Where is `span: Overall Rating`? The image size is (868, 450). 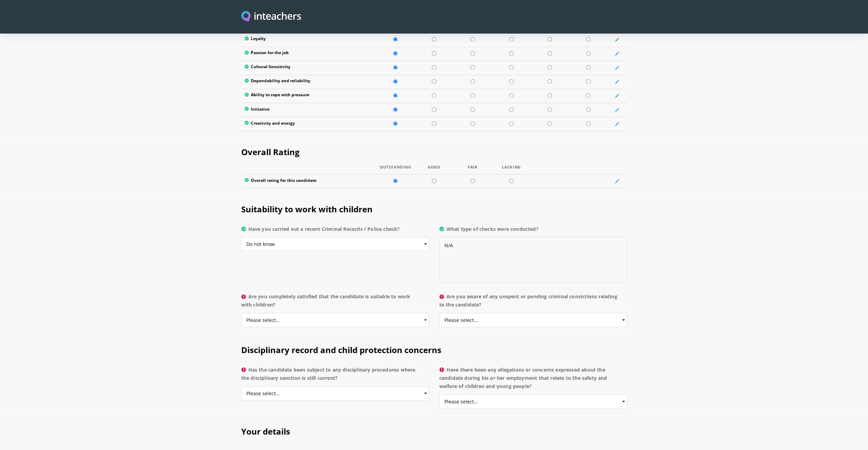 span: Overall Rating is located at coordinates (270, 151).